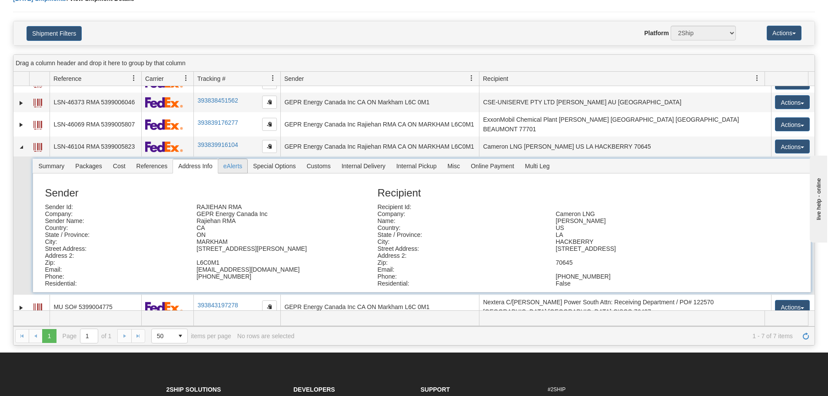 Image resolution: width=828 pixels, height=396 pixels. What do you see at coordinates (119, 166) in the screenshot?
I see `span: Cost` at bounding box center [119, 166].